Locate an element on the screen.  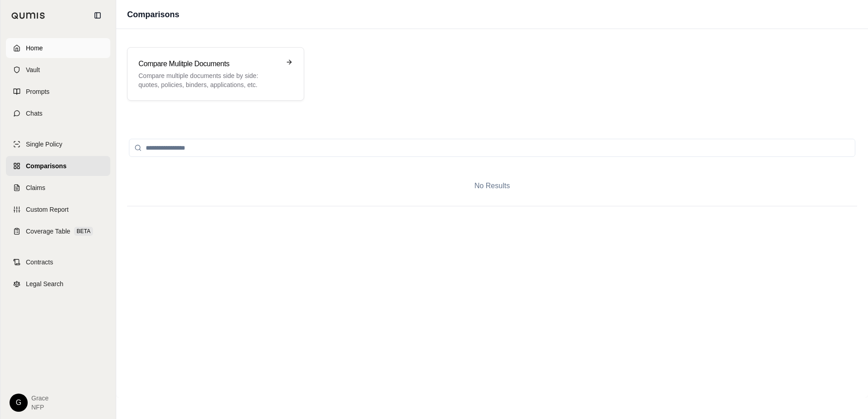
span: BETA is located at coordinates (84, 231).